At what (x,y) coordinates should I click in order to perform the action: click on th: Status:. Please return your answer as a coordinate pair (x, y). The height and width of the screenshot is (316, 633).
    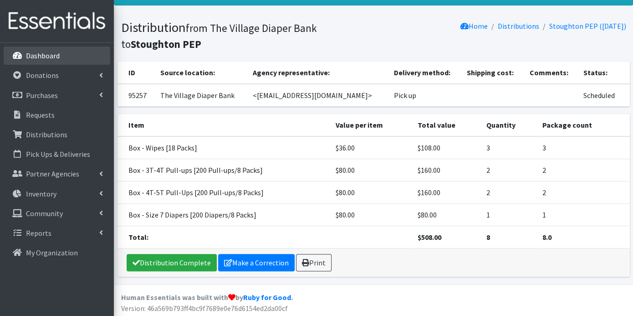
    Looking at the image, I should click on (604, 72).